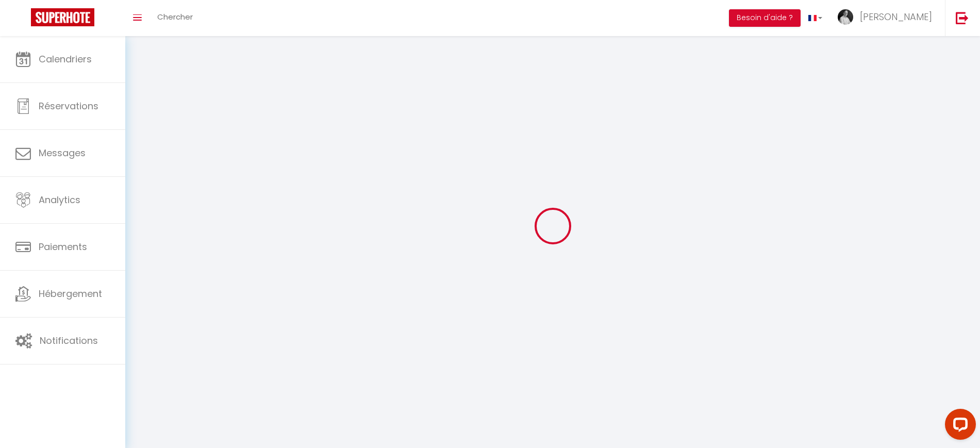 This screenshot has height=448, width=980. Describe the element at coordinates (71, 293) in the screenshot. I see `span: Hébergement` at that location.